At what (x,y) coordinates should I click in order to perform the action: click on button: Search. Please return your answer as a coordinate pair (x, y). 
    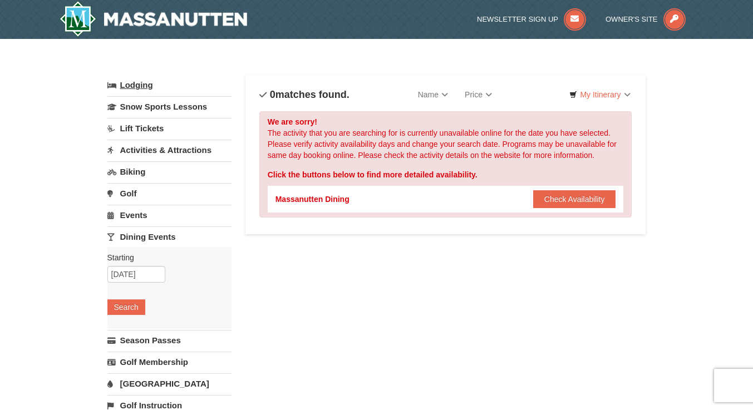
    Looking at the image, I should click on (126, 307).